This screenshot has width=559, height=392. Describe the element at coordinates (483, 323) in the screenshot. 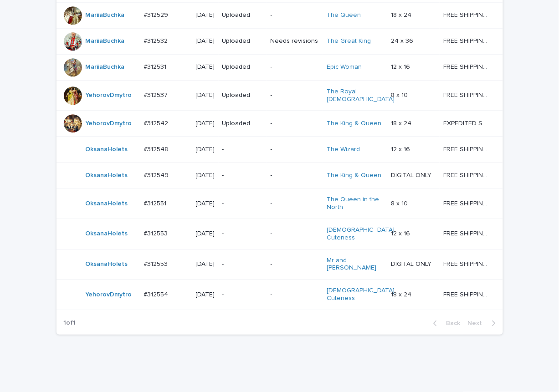

I see `button: Next` at that location.